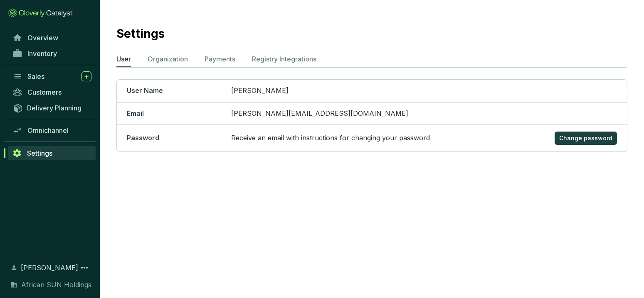 This screenshot has height=298, width=644. Describe the element at coordinates (220, 59) in the screenshot. I see `p: Payments` at that location.